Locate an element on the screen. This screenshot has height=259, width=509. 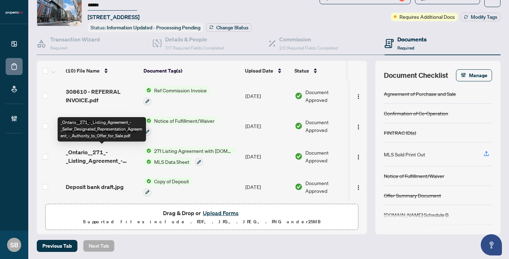
span: Document Checklist is located at coordinates (416, 75).